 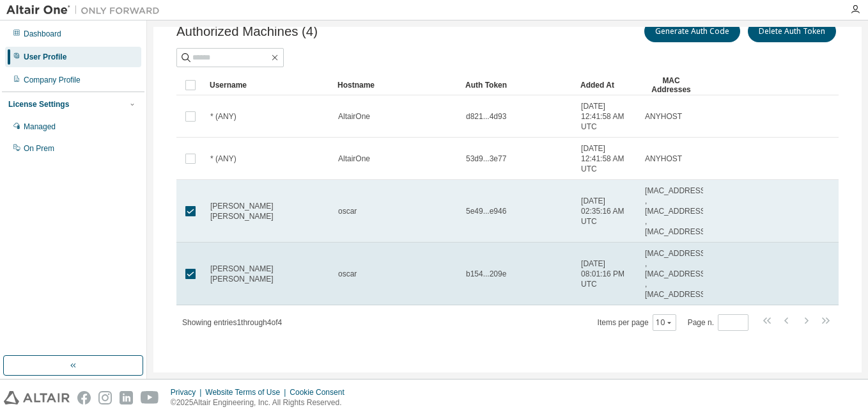 What do you see at coordinates (42, 34) in the screenshot?
I see `div: Dashboard` at bounding box center [42, 34].